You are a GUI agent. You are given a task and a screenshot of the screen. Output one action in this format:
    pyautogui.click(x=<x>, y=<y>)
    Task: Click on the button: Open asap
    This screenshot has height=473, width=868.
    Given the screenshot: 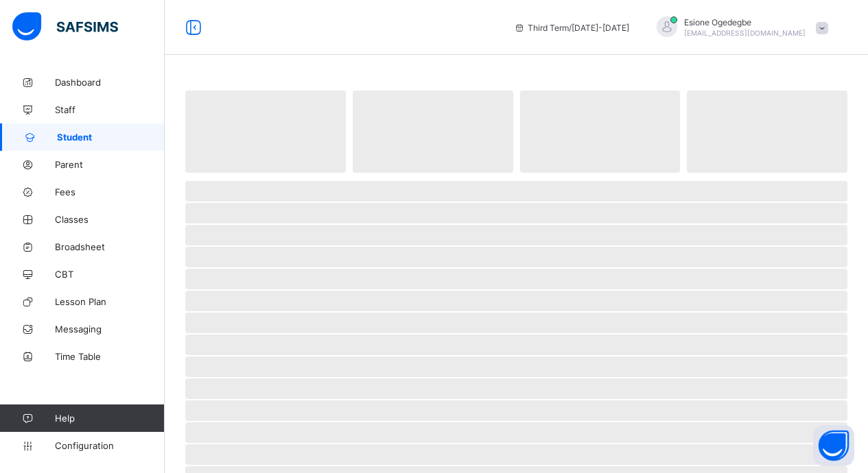 What is the action you would take?
    pyautogui.click(x=833, y=446)
    